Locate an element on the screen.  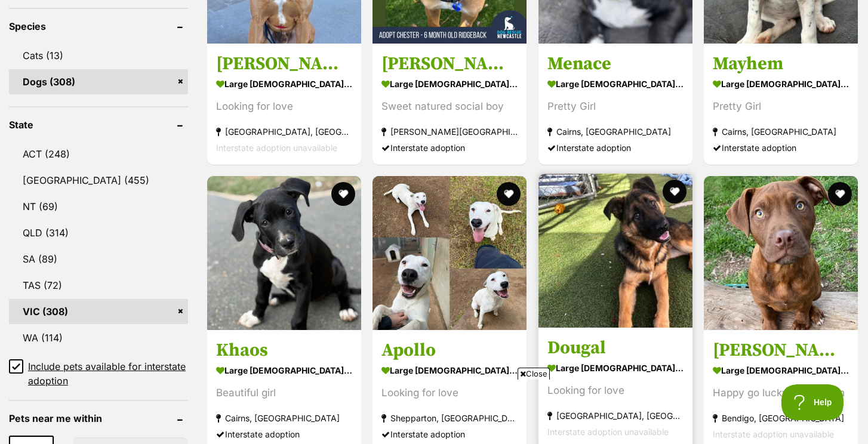
a: QLD (314) is located at coordinates (98, 233).